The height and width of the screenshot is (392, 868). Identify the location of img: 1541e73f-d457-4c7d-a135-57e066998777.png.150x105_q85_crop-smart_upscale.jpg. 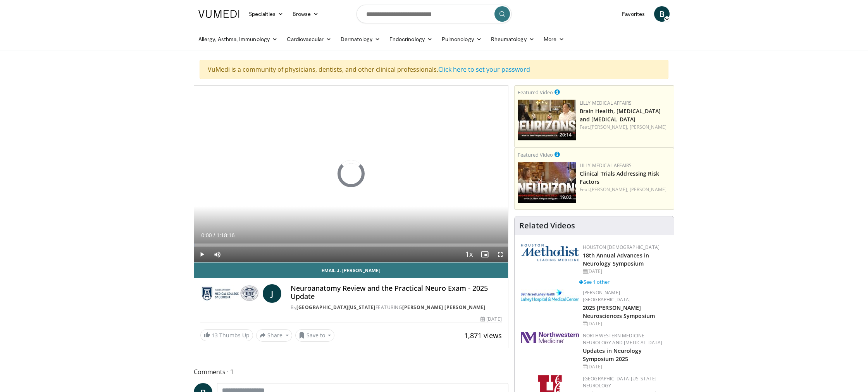
(547, 182).